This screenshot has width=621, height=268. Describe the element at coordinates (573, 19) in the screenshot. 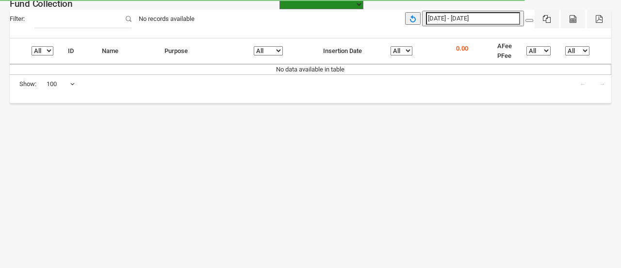

I see `button: CSV` at that location.